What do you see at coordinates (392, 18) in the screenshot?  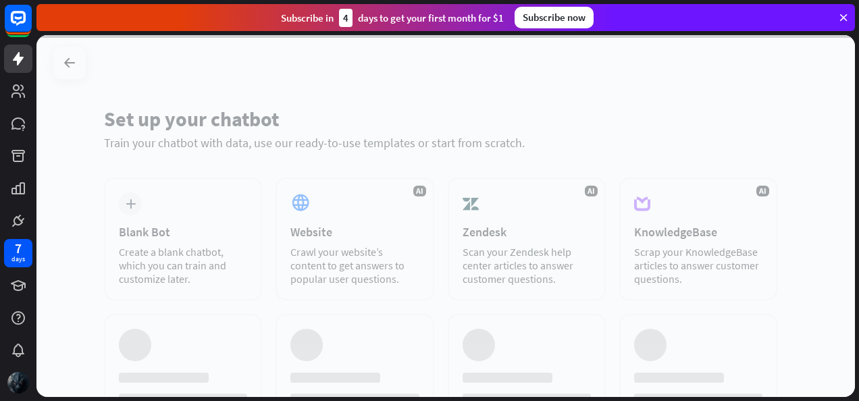 I see `div: Subscribe in days to get your first month for $1` at bounding box center [392, 18].